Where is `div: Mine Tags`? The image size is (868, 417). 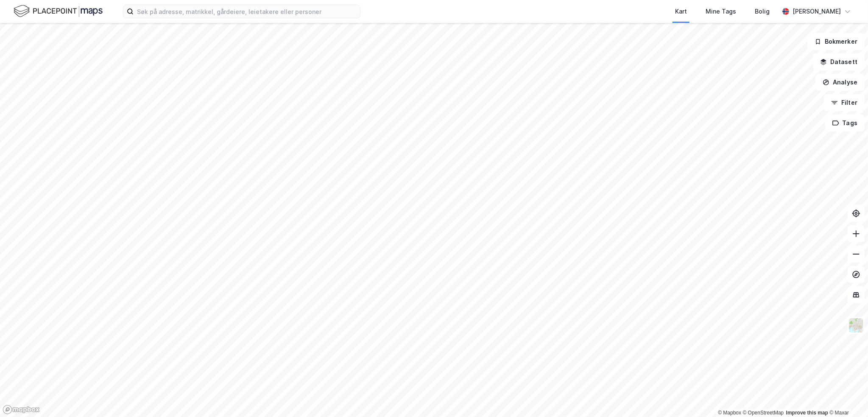 div: Mine Tags is located at coordinates (721, 11).